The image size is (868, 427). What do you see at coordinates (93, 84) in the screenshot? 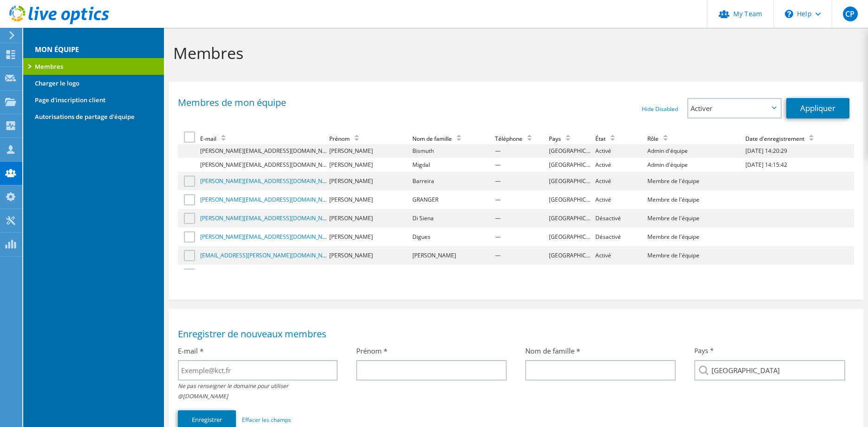
I see `a: Charger le logo` at bounding box center [93, 84].